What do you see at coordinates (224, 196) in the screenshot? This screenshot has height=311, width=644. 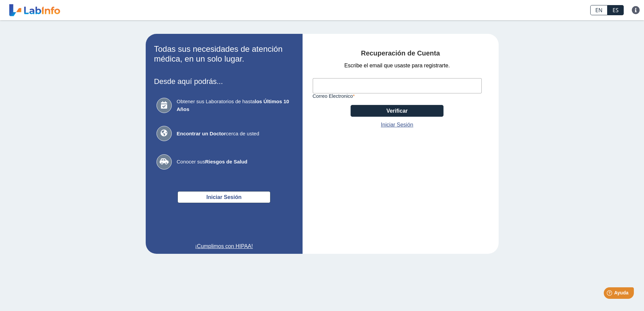 I see `button: Iniciar Sesión` at bounding box center [224, 196].